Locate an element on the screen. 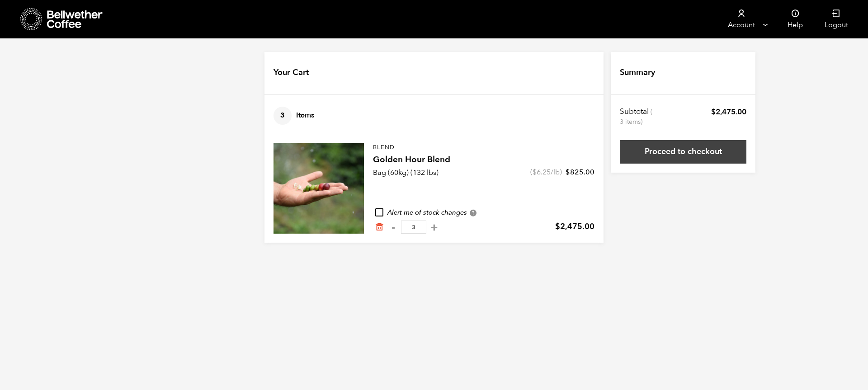  h4: Items is located at coordinates (294, 116).